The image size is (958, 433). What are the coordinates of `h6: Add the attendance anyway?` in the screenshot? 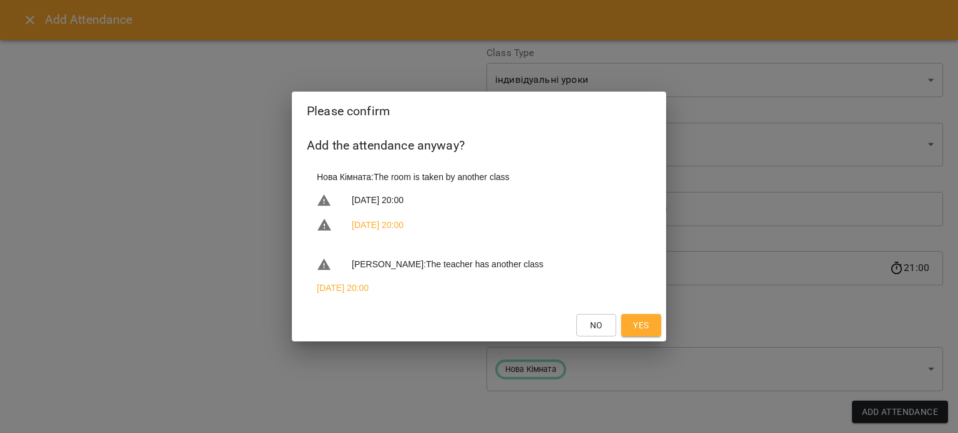 It's located at (479, 145).